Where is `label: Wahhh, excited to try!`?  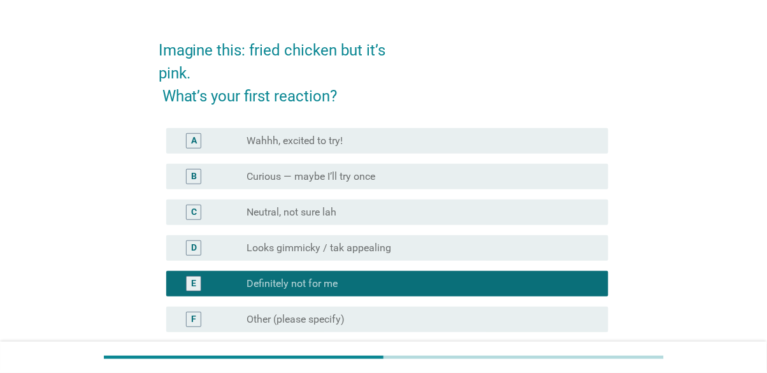 label: Wahhh, excited to try! is located at coordinates (294, 141).